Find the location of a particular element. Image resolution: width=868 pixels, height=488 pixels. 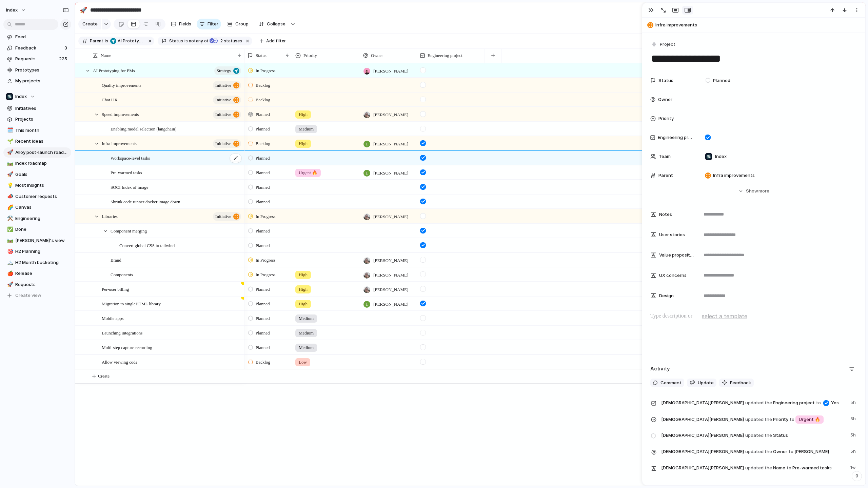

a: My projects is located at coordinates (37, 81).